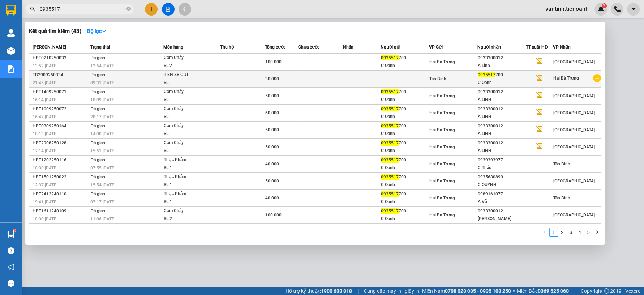 The image size is (644, 295). I want to click on span: Món hàng, so click(173, 47).